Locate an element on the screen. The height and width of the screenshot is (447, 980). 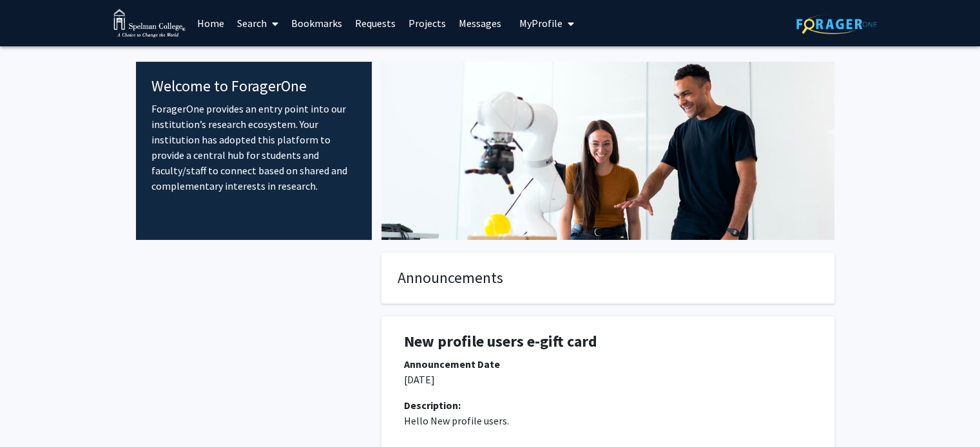
a: Home is located at coordinates (211, 23).